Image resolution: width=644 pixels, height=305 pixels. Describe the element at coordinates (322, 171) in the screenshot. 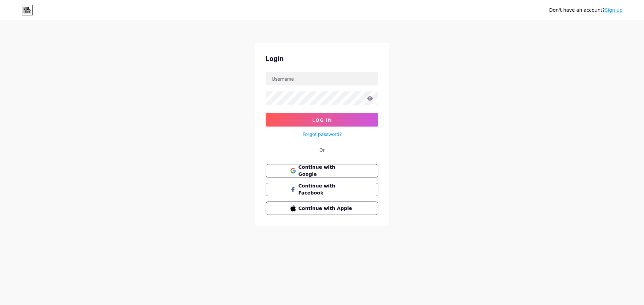

I see `a: Continue with Google` at that location.